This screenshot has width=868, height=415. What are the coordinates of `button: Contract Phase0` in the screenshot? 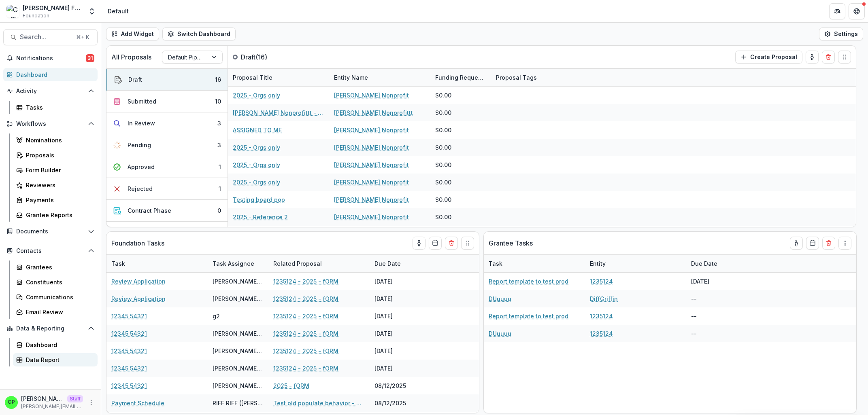 It's located at (167, 210).